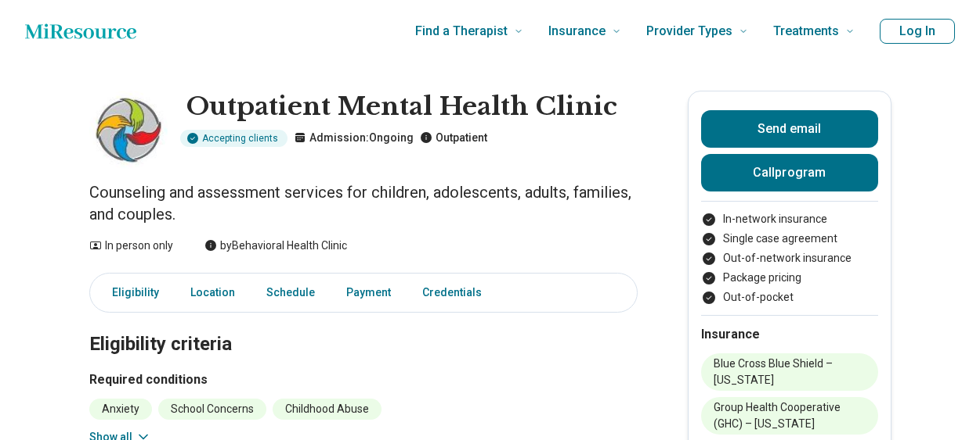  Describe the element at coordinates (790, 219) in the screenshot. I see `li: In-network insurance` at that location.